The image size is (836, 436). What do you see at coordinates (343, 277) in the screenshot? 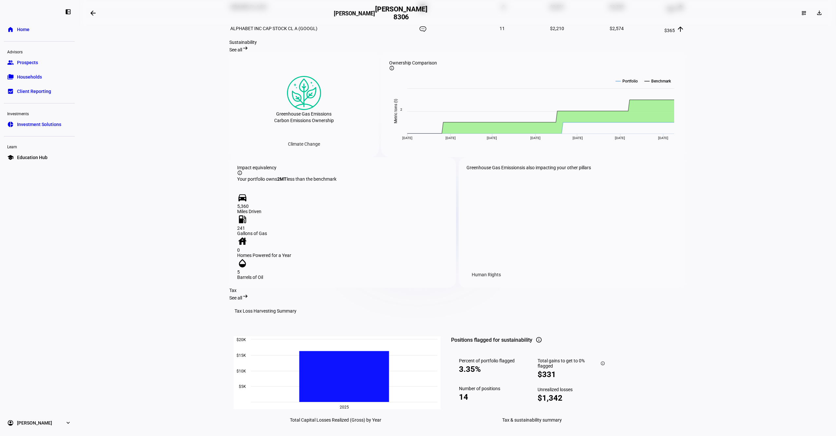
I see `div: Barrels of Oil` at bounding box center [343, 277].